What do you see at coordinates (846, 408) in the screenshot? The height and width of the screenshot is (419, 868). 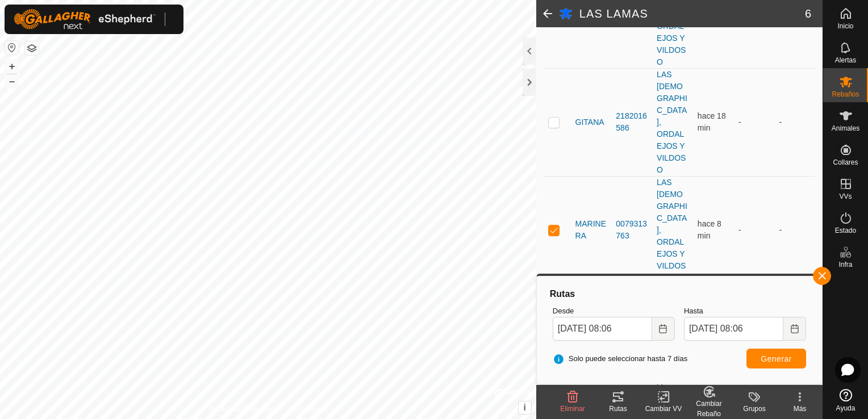 I see `span: Ayuda` at bounding box center [846, 408].